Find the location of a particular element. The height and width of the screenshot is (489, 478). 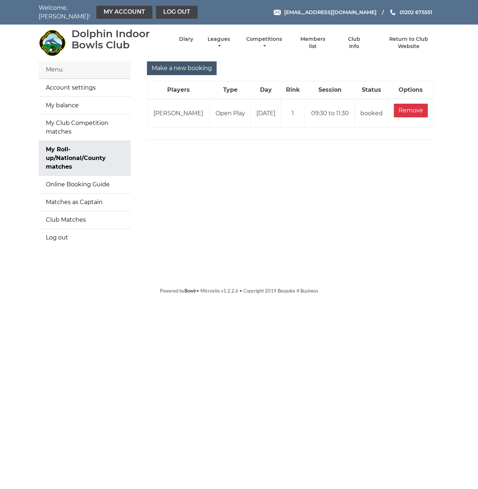

a: Competitions is located at coordinates (264, 43).